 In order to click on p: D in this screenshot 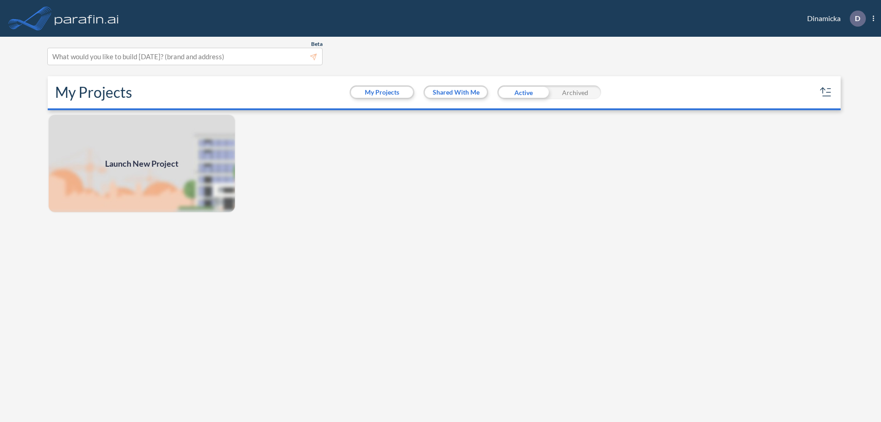, I will do `click(858, 18)`.